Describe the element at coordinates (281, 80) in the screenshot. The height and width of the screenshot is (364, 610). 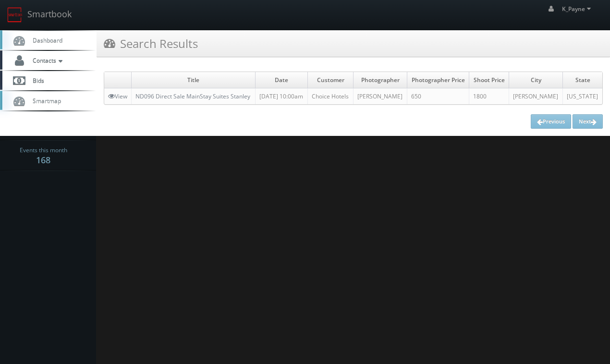
I see `td: Date` at that location.